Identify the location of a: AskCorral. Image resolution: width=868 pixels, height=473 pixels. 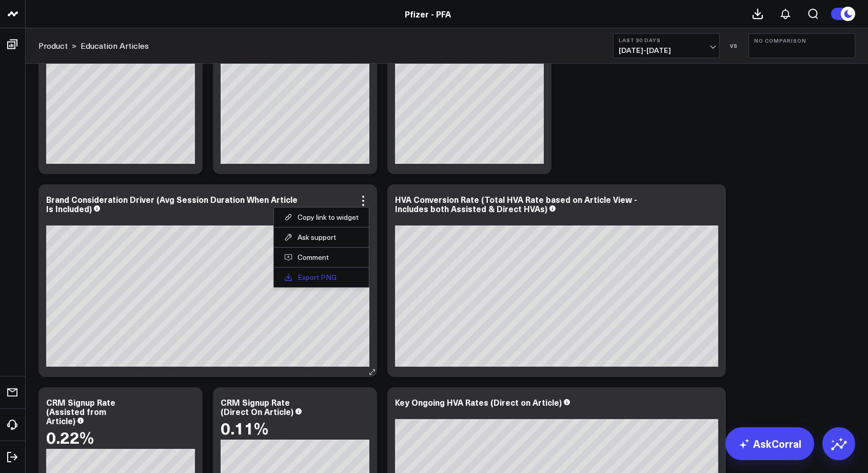
(769, 444).